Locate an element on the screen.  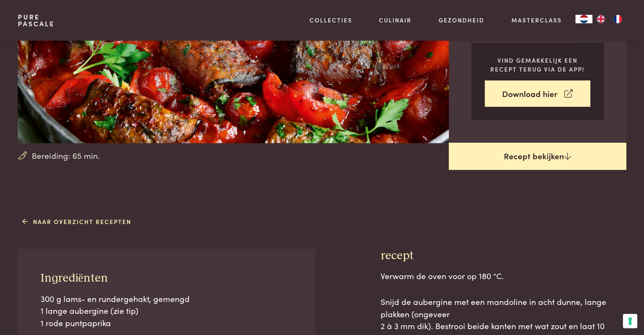
span: 1 rode puntpaprika is located at coordinates (76, 323).